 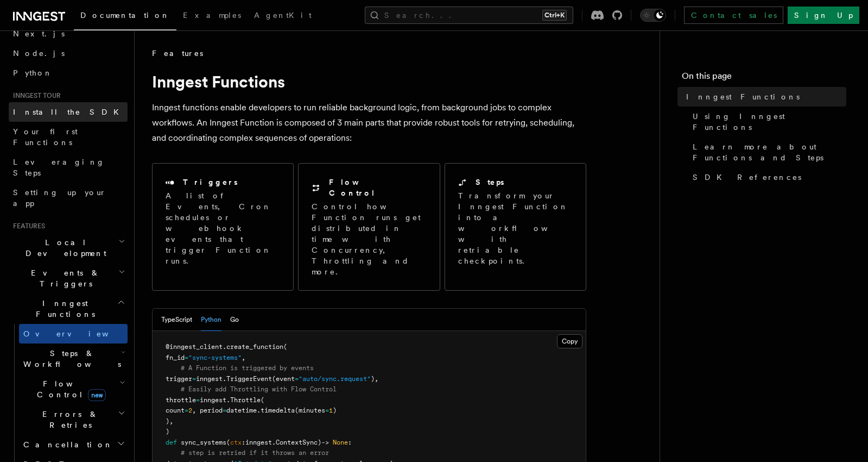 I want to click on span: inngest, so click(x=258, y=442).